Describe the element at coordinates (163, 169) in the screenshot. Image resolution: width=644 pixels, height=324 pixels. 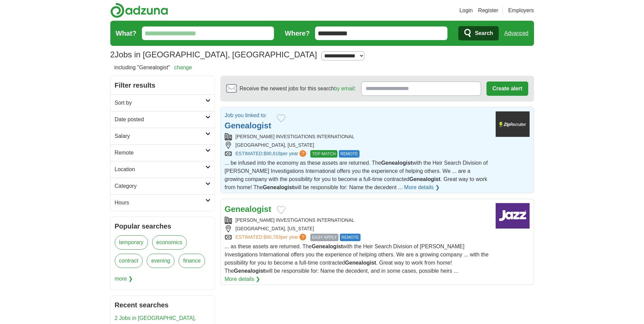
I see `a: Location` at that location.